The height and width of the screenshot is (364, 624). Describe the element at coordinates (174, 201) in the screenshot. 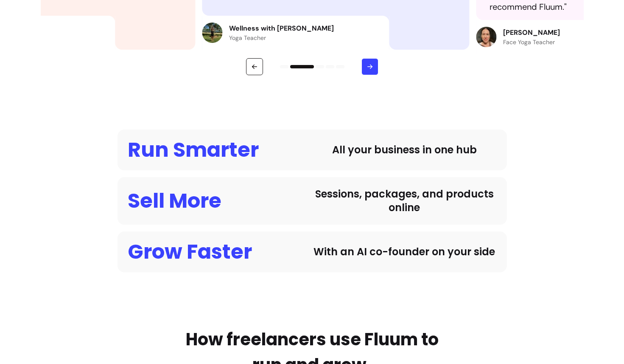

I see `div: Sell More` at that location.